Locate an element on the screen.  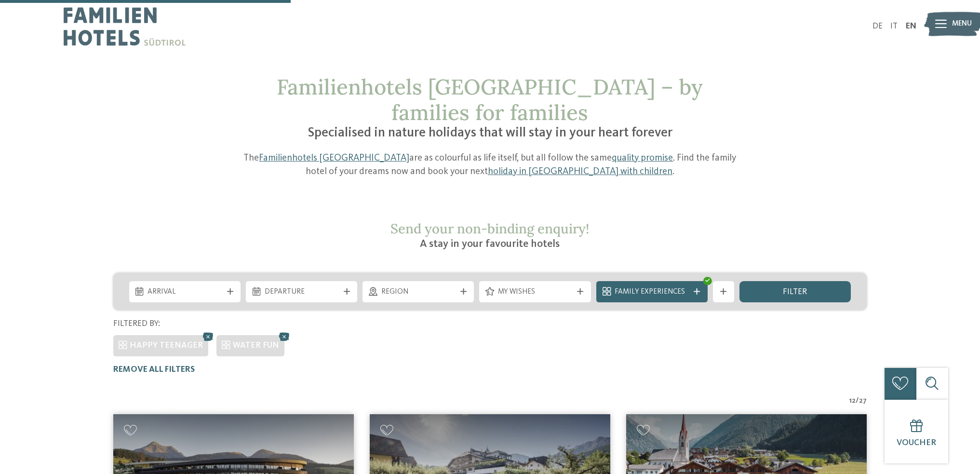
span: 27 is located at coordinates (863, 401).